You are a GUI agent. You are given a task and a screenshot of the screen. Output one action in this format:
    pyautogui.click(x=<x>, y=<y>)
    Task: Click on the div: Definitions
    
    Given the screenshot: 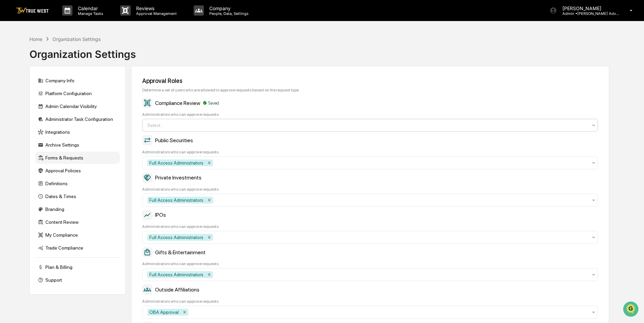 What is the action you would take?
    pyautogui.click(x=77, y=183)
    